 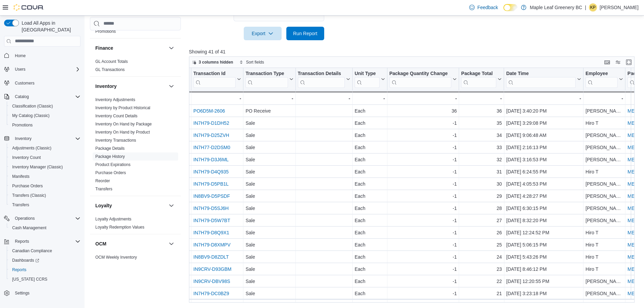 What do you see at coordinates (543, 79) in the screenshot?
I see `button: Date Time` at bounding box center [543, 79].